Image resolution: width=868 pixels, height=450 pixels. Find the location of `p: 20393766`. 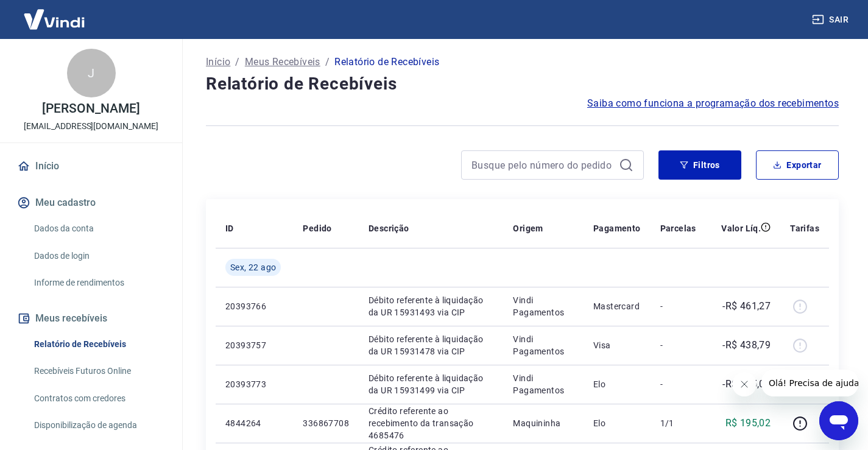

p: 20393766 is located at coordinates (254, 307).